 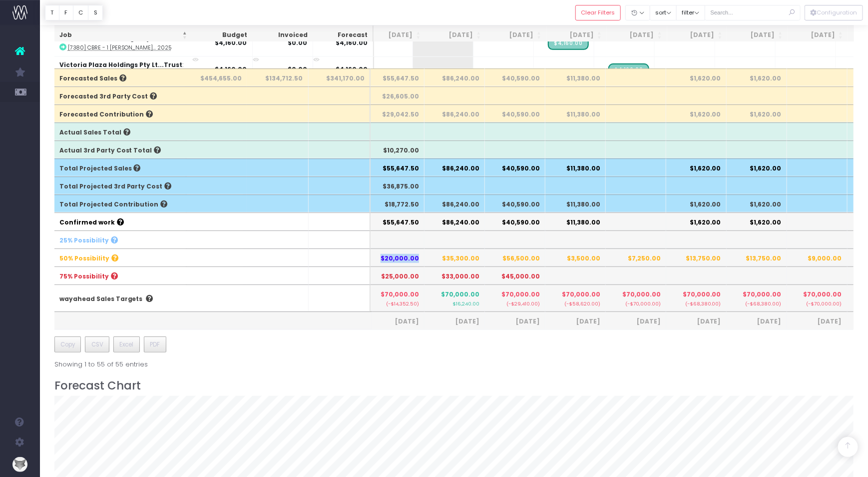 I want to click on div: Showing 1 to 55 of 55 entries, so click(x=101, y=361).